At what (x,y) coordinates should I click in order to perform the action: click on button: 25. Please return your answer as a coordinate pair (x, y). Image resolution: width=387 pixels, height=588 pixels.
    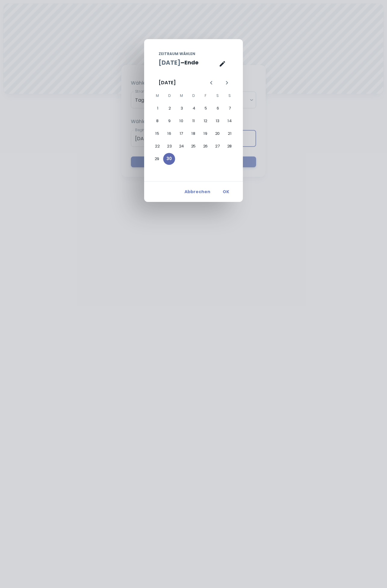
    Looking at the image, I should click on (193, 146).